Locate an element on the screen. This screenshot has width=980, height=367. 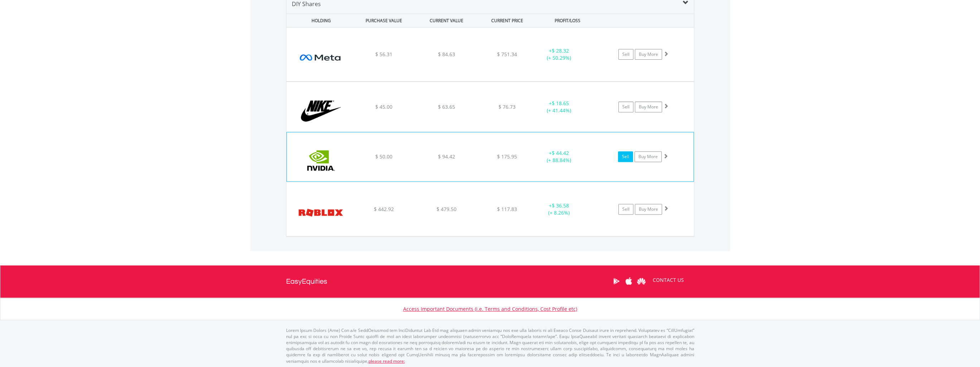
a: Access Important Documents (i.e. Terms and Conditions, Cost Profile etc) is located at coordinates (490, 309).